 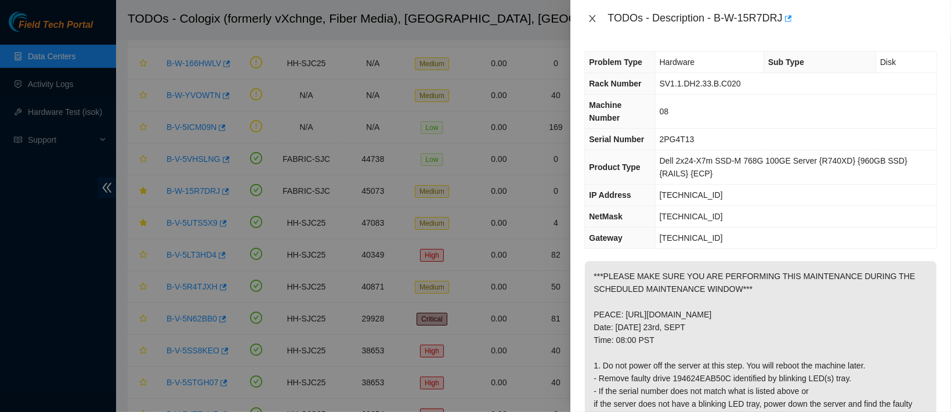 I want to click on span: NetMask, so click(x=606, y=216).